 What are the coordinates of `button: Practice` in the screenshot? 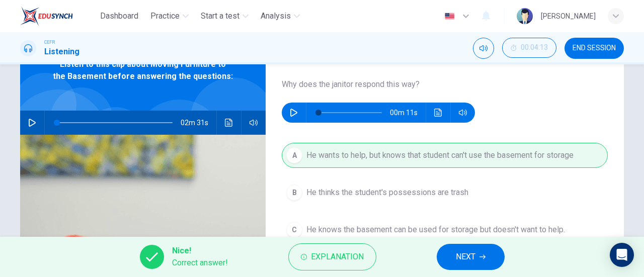 It's located at (169, 16).